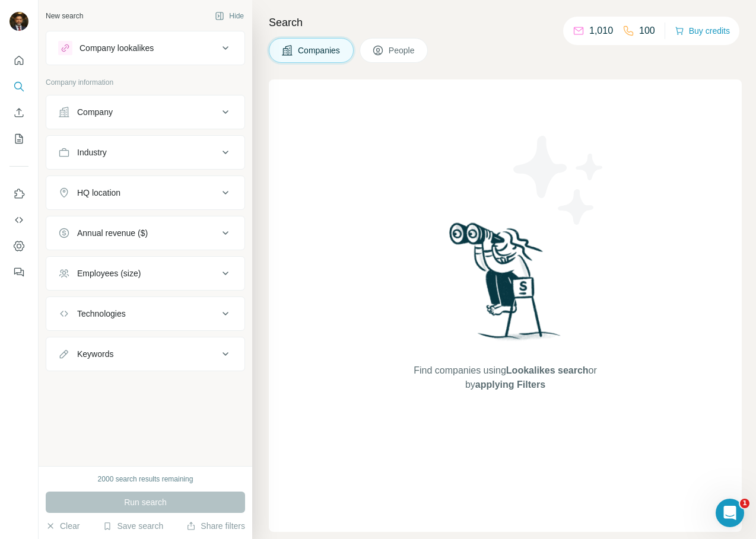 This screenshot has width=756, height=539. I want to click on div: Industry, so click(92, 152).